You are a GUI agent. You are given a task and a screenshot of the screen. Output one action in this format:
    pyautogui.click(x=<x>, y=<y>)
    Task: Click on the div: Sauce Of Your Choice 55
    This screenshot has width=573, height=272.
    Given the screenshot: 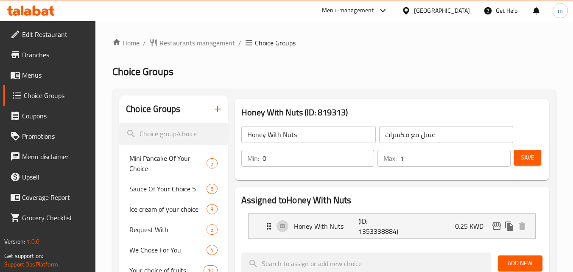 What is the action you would take?
    pyautogui.click(x=173, y=189)
    